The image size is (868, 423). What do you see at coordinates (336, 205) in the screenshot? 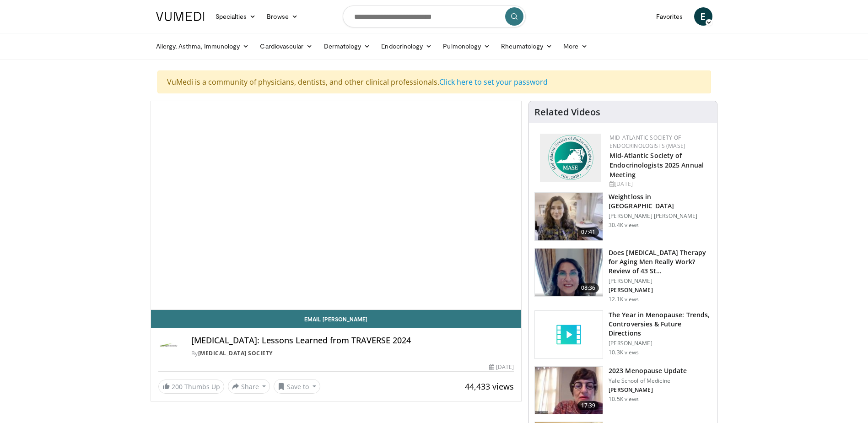
I see `video-js: Video Player` at bounding box center [336, 205].